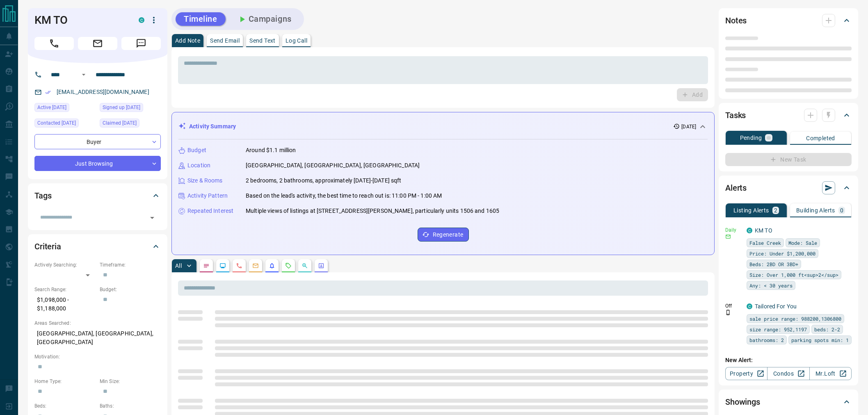  What do you see at coordinates (736, 188) in the screenshot?
I see `h2: Alerts` at bounding box center [736, 188].